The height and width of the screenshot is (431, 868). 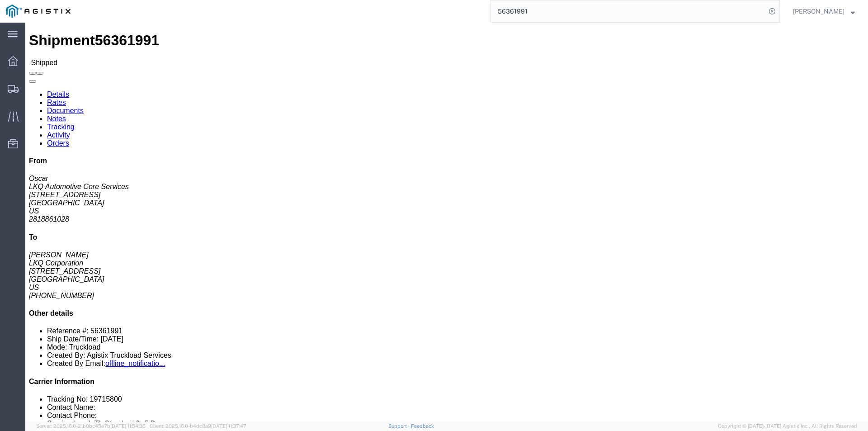 What do you see at coordinates (819, 11) in the screenshot?
I see `span: Matt Sweet` at bounding box center [819, 11].